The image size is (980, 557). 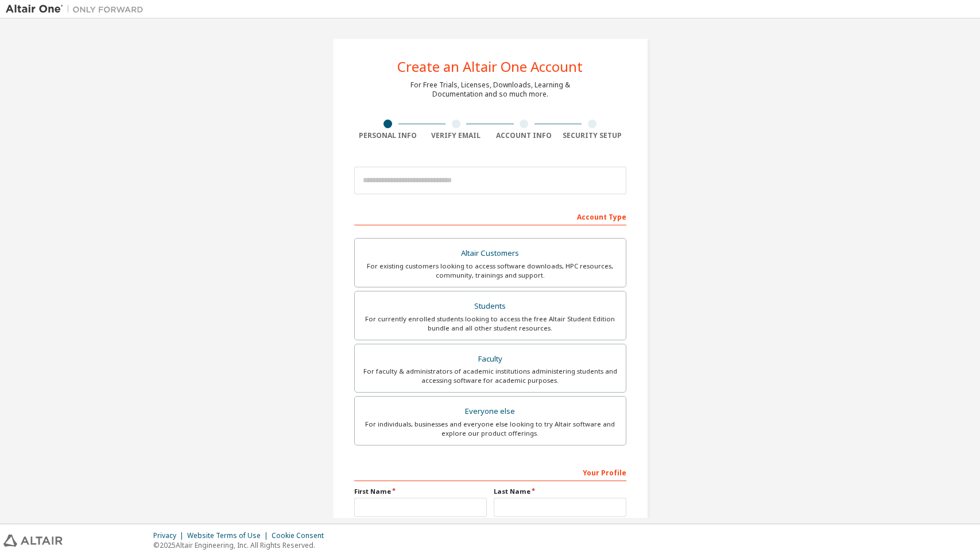 I want to click on div: For Free Trials, Licenses, Downloads, Learning & Documentation and so much more., so click(x=490, y=90).